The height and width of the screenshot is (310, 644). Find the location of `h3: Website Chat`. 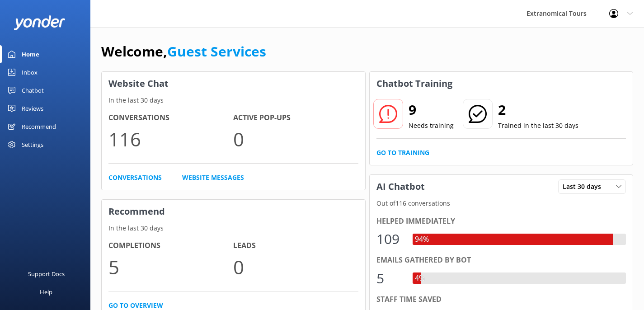

h3: Website Chat is located at coordinates (233, 84).